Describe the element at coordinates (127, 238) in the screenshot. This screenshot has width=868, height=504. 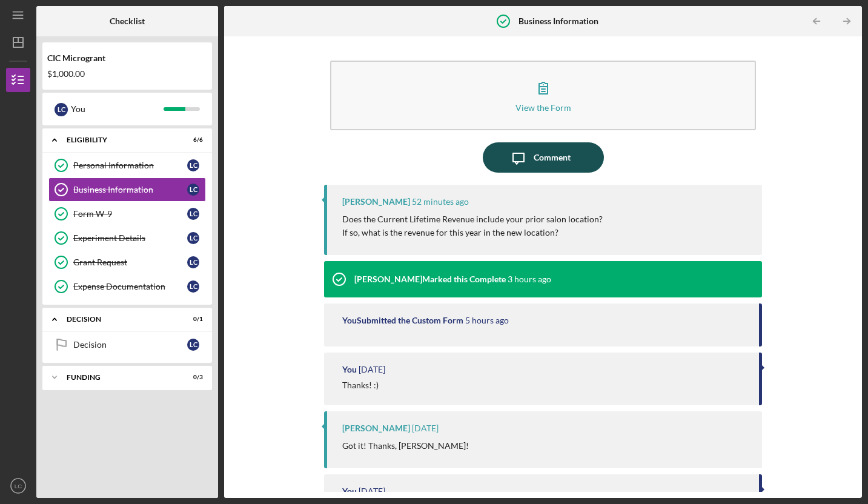
I see `a: Experiment DetailsLC` at that location.